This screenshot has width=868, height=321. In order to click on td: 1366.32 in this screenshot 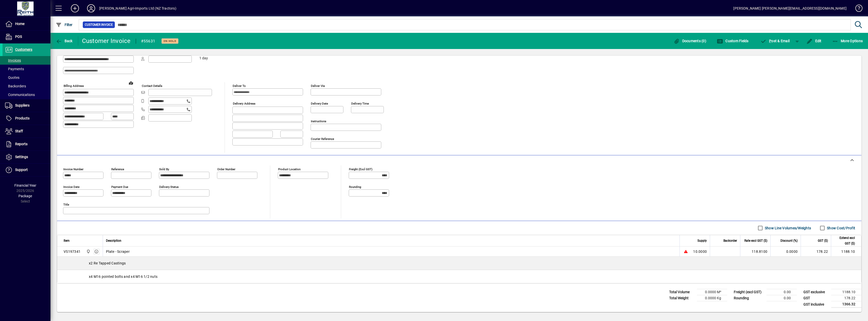, I will do `click(847, 305)`.